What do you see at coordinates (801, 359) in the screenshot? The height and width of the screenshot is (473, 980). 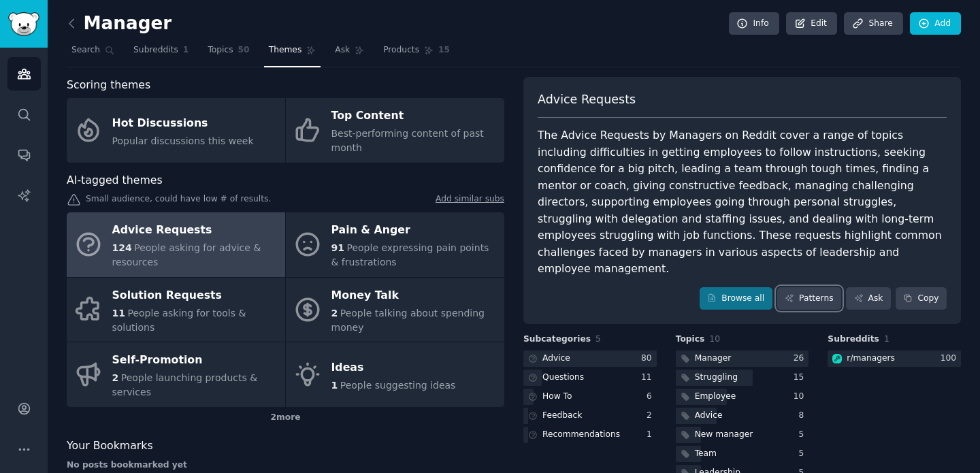 I see `div: 26` at bounding box center [801, 359].